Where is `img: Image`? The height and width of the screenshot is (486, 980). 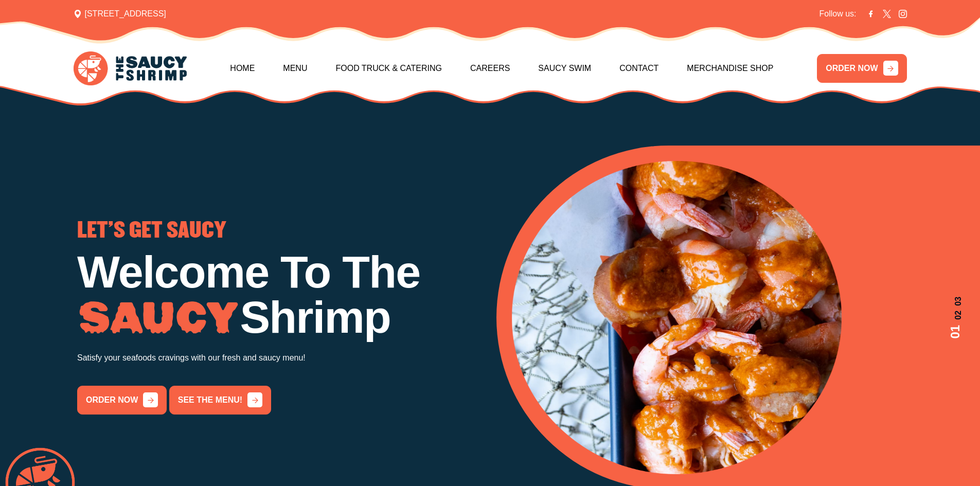 img: Image is located at coordinates (158, 318).